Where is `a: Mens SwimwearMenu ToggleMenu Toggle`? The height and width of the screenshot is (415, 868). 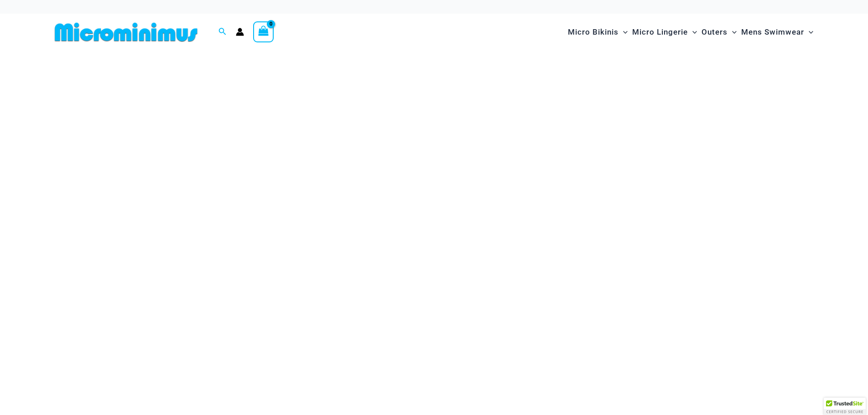 a: Mens SwimwearMenu ToggleMenu Toggle is located at coordinates (777, 32).